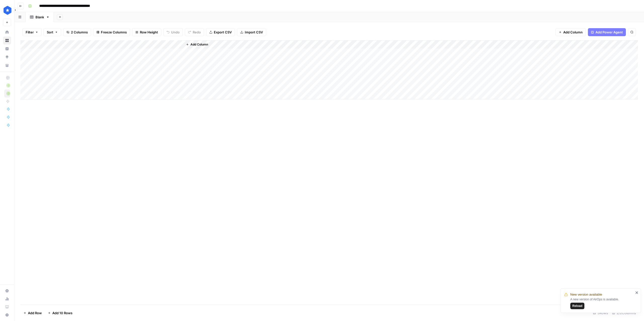 This screenshot has width=644, height=321. I want to click on span: Import CSV, so click(254, 32).